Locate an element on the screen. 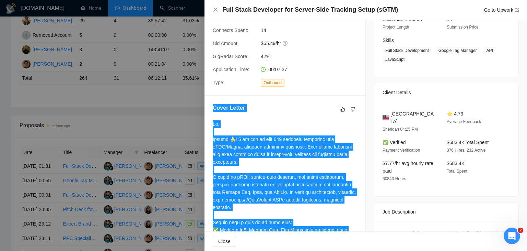  span: Google Tag Manager is located at coordinates (458, 50).